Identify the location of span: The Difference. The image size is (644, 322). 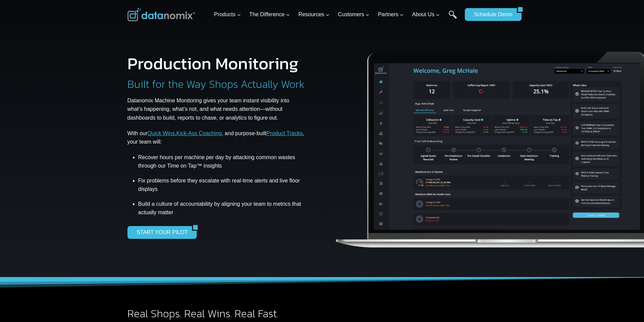
(269, 14).